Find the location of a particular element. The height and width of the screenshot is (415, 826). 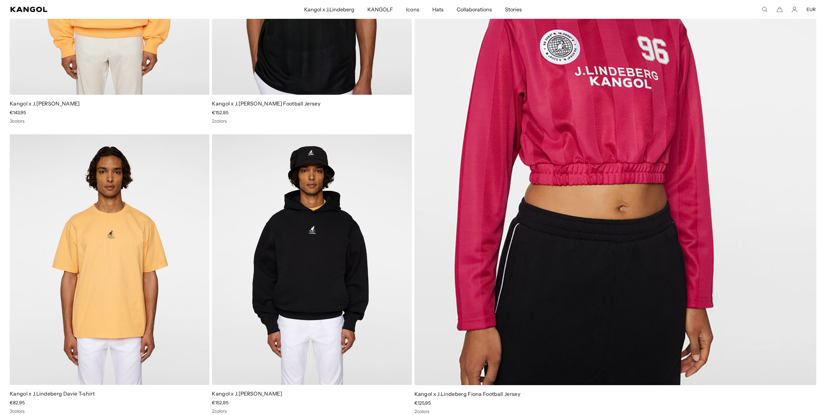

a: Account is located at coordinates (794, 9).